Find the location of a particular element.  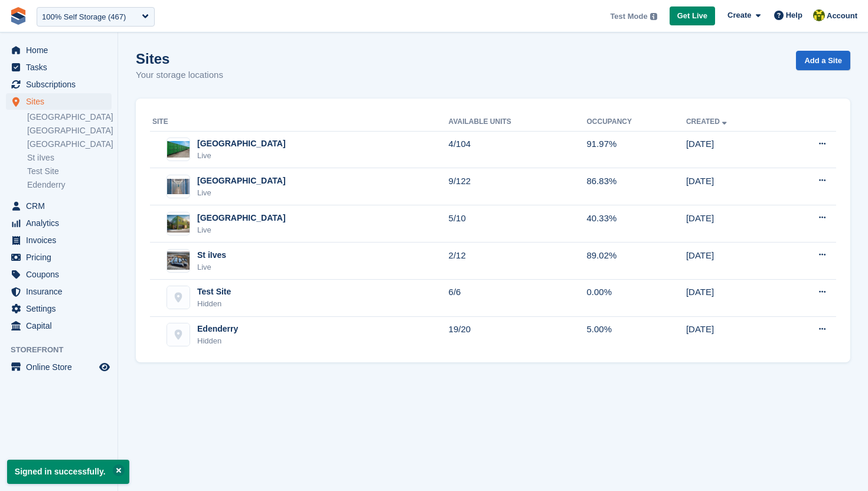

td: 86.83% is located at coordinates (636, 187).